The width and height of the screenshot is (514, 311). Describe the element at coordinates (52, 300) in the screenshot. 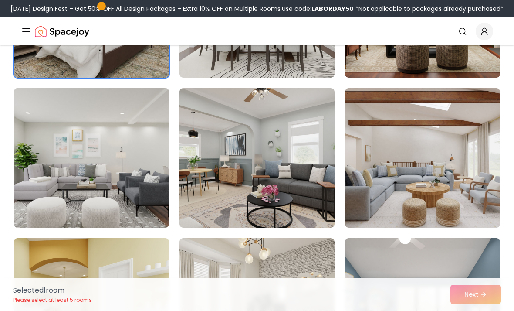

I see `p: Please select at least 5 rooms` at that location.